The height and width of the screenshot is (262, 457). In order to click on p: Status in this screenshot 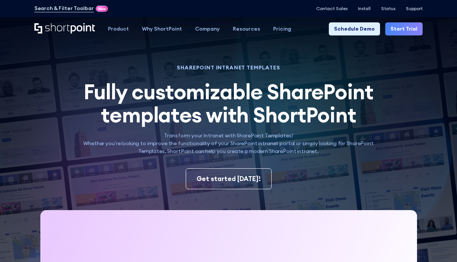, I will do `click(388, 9)`.